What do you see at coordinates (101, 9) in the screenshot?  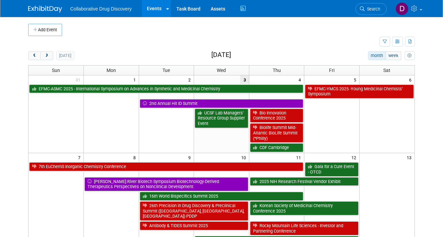 I see `span: Collaborative Drug Discovery` at bounding box center [101, 9].